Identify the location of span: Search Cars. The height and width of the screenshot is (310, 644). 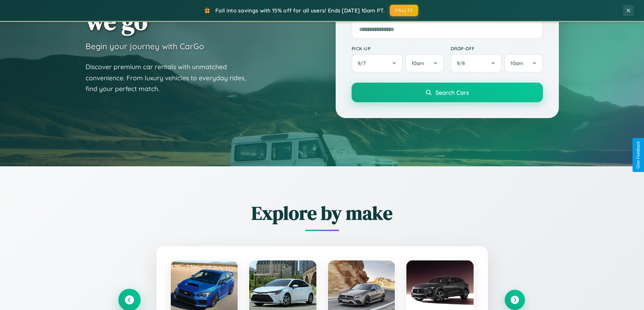
(452, 92).